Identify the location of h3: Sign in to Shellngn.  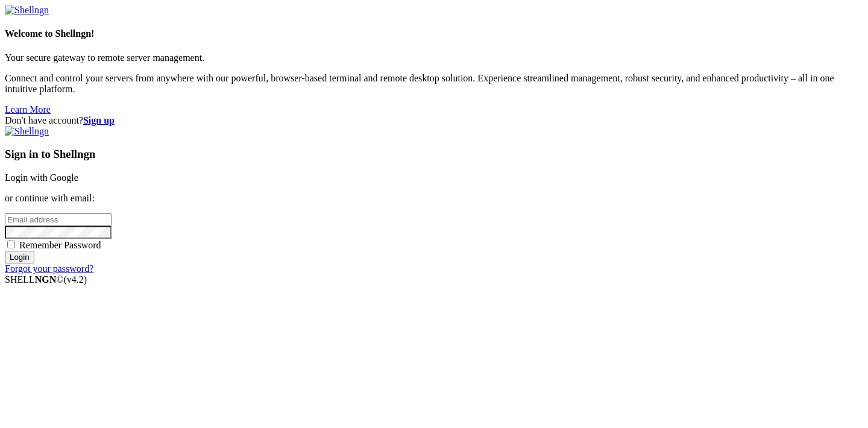
(434, 154).